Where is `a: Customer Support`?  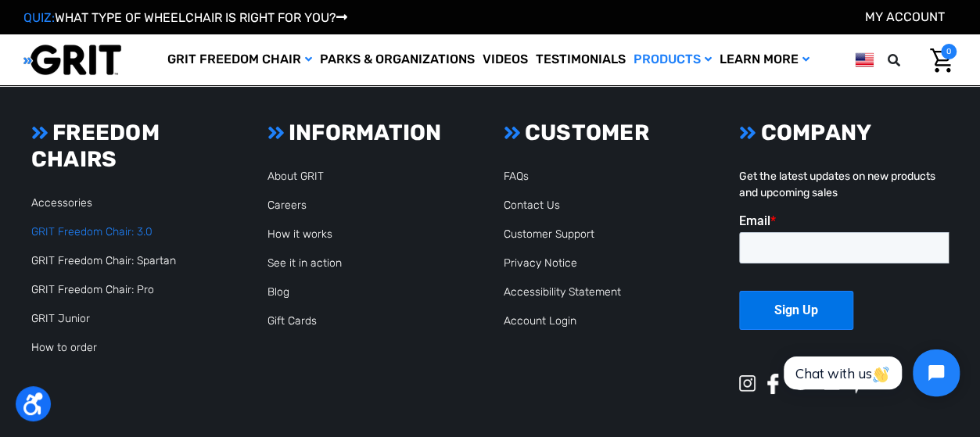
a: Customer Support is located at coordinates (548, 234).